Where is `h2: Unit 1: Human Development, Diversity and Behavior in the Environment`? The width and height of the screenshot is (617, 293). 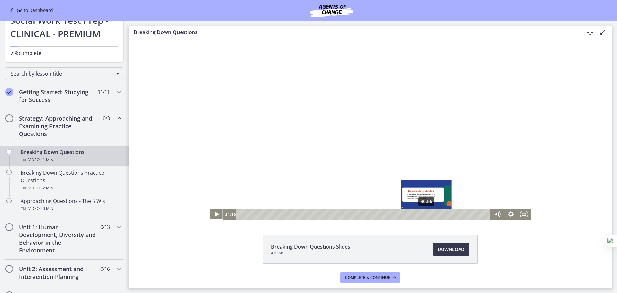
h2: Unit 1: Human Development, Diversity and Behavior in the Environment is located at coordinates (58, 239).